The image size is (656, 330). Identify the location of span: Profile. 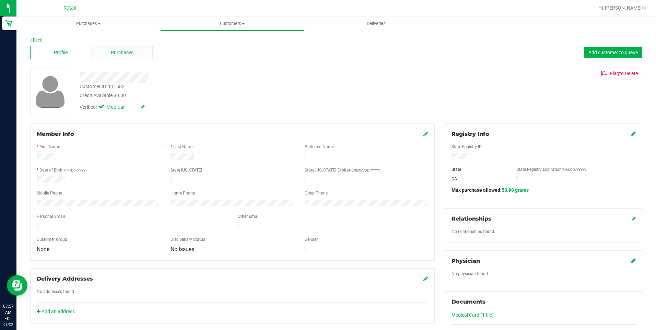
(61, 52).